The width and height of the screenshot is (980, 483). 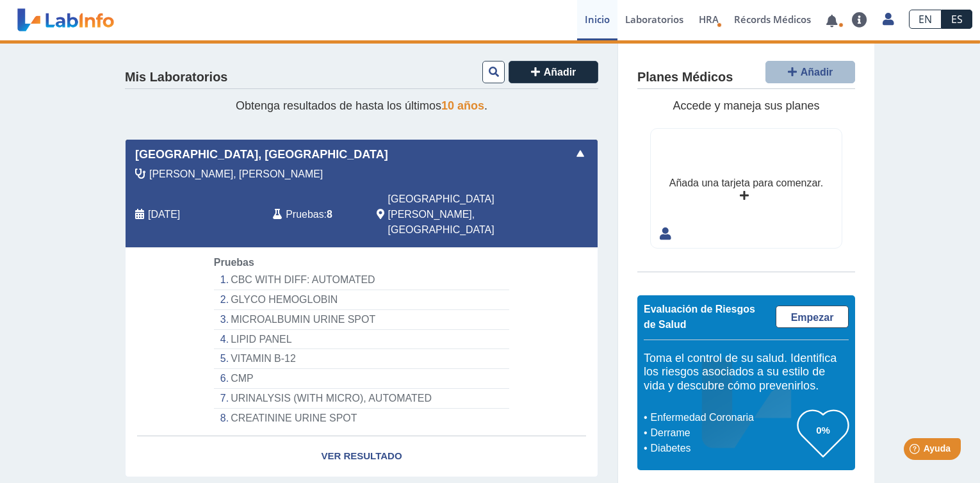 What do you see at coordinates (236, 174) in the screenshot?
I see `span: Nieves Rodriguez, Mariela` at bounding box center [236, 174].